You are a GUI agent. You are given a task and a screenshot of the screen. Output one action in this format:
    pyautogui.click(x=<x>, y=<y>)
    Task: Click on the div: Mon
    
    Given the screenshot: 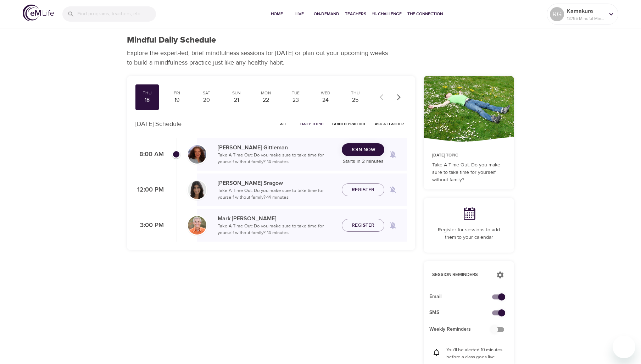 What is the action you would take?
    pyautogui.click(x=266, y=93)
    